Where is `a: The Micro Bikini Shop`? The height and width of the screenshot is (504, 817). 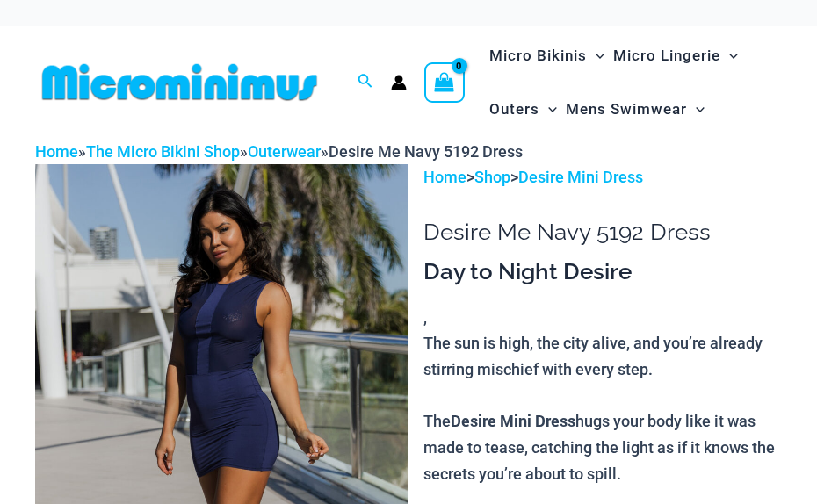
a: The Micro Bikini Shop is located at coordinates (163, 151).